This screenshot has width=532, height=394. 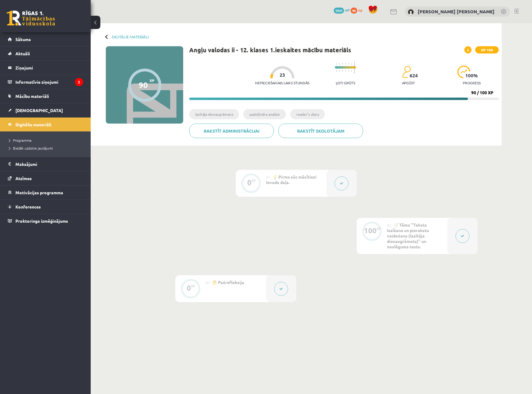 What do you see at coordinates (49, 82) in the screenshot?
I see `legend: Informatīvie ziņojumi` at bounding box center [49, 82].